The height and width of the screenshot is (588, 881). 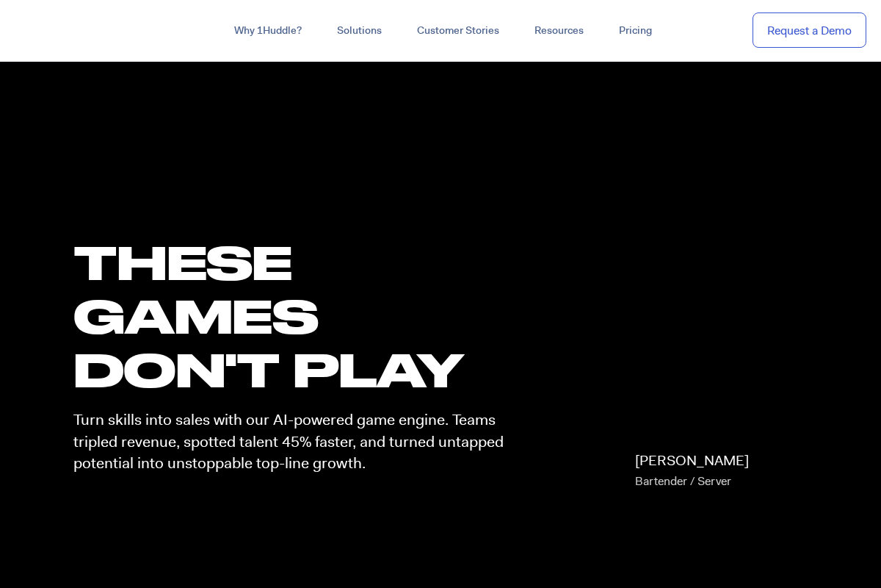 I want to click on span: Bartender / Server, so click(x=683, y=480).